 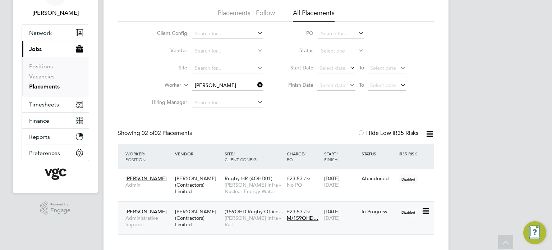 What do you see at coordinates (254, 211) in the screenshot?
I see `span: (159OHD-Rugby Office…` at bounding box center [254, 211].